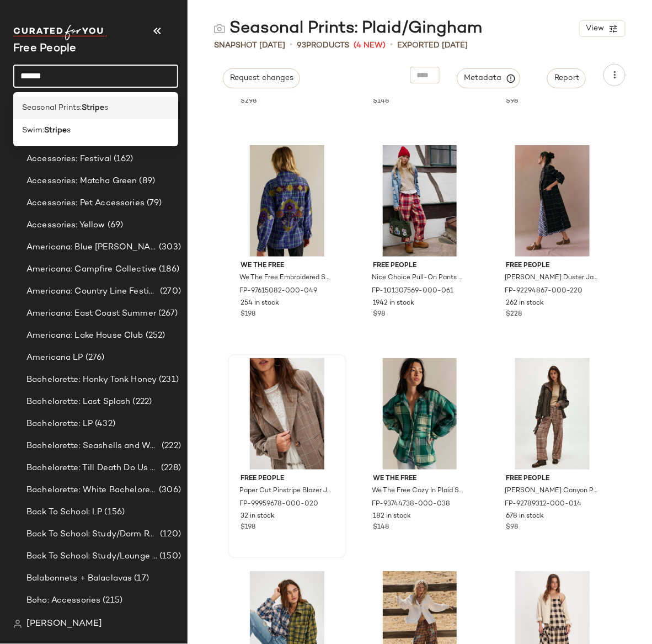 Image resolution: width=652 pixels, height=644 pixels. What do you see at coordinates (567, 78) in the screenshot?
I see `span: Report` at bounding box center [567, 78].